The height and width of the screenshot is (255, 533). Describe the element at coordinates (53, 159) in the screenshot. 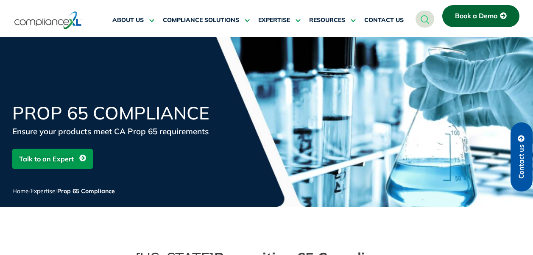

I see `a: Talk to an Expert` at that location.